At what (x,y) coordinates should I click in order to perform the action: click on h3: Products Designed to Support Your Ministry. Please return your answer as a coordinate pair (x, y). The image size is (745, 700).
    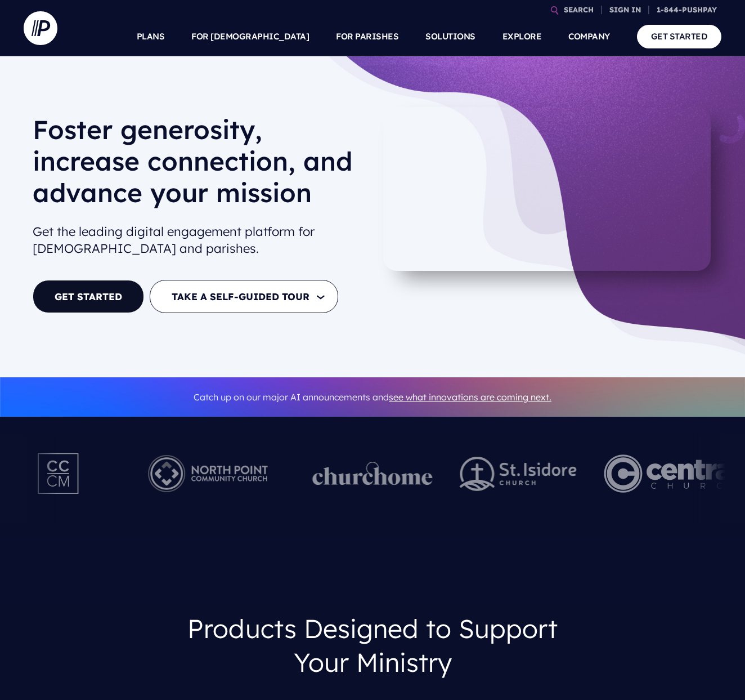
    Looking at the image, I should click on (372, 644).